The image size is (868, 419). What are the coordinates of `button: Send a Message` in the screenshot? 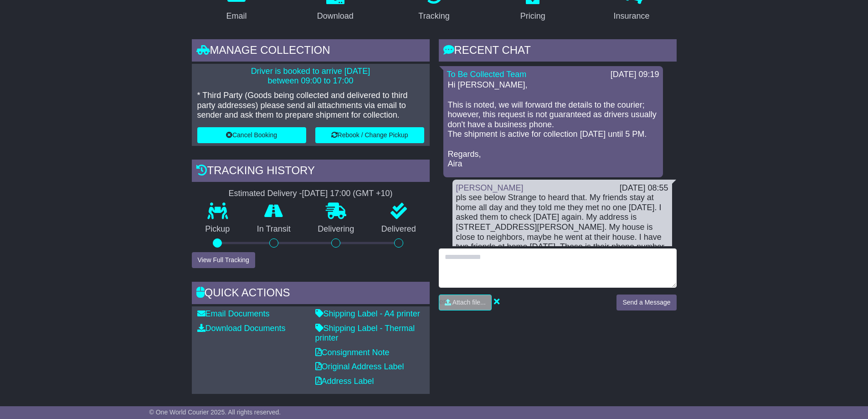 It's located at (646, 302).